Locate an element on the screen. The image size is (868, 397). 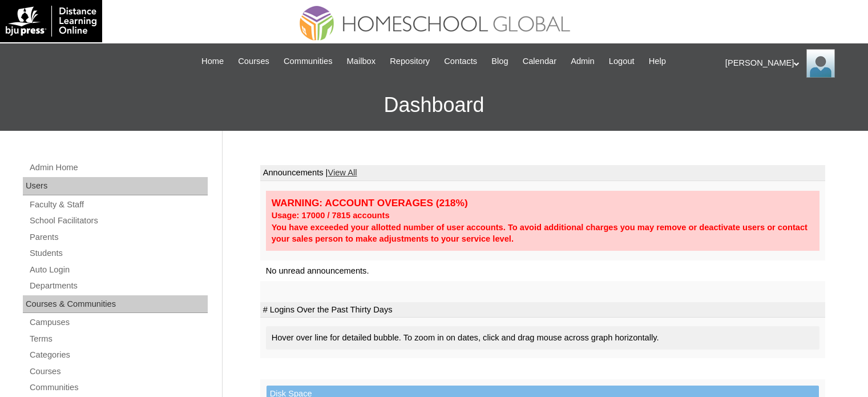
a: School Facilitators is located at coordinates (118, 220).